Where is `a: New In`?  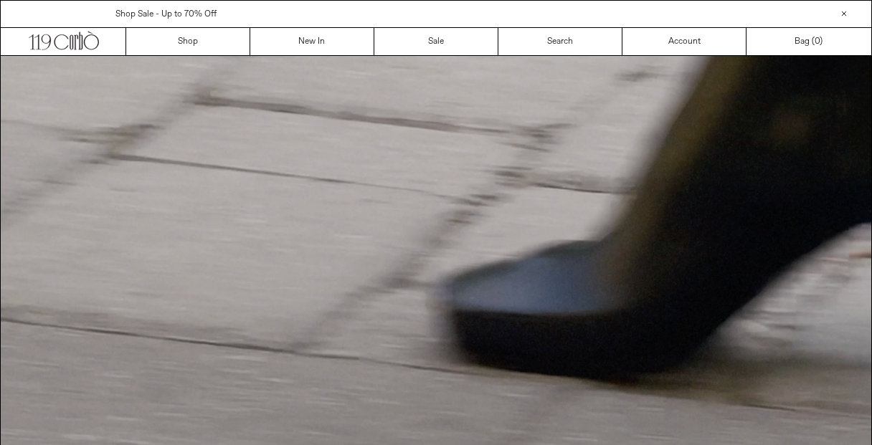 a: New In is located at coordinates (312, 42).